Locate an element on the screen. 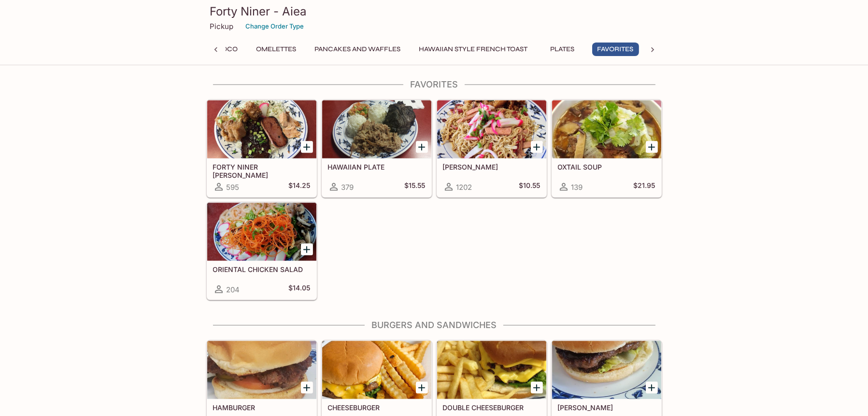 The width and height of the screenshot is (868, 416). button: Hawaiian Style French Toast is located at coordinates (474, 49).